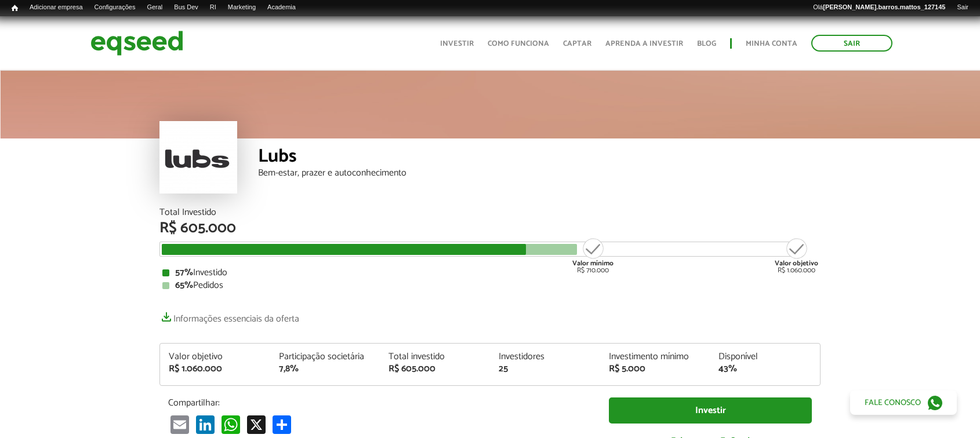 The width and height of the screenshot is (980, 438). I want to click on div: Investidores, so click(545, 357).